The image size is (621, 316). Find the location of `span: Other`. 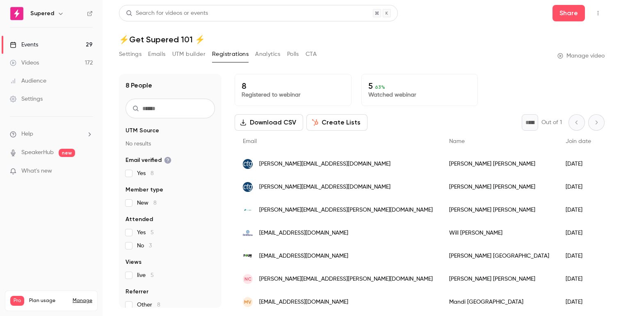

span: Other is located at coordinates (149, 305).